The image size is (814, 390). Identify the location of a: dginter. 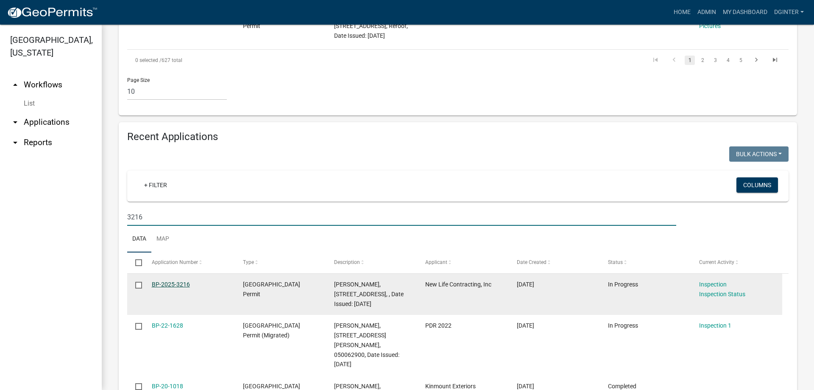
(789, 12).